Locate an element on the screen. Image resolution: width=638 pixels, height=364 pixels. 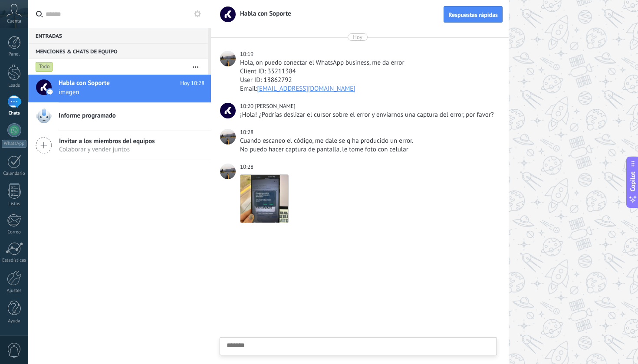
span: Colaborar y vender juntos is located at coordinates (107, 149).